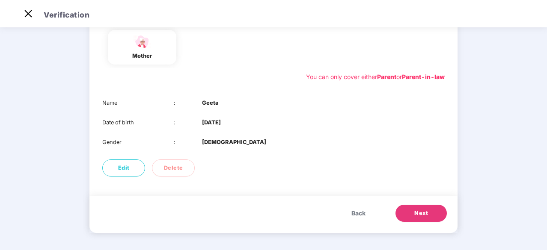 Image resolution: width=547 pixels, height=250 pixels. I want to click on button: Delete, so click(173, 168).